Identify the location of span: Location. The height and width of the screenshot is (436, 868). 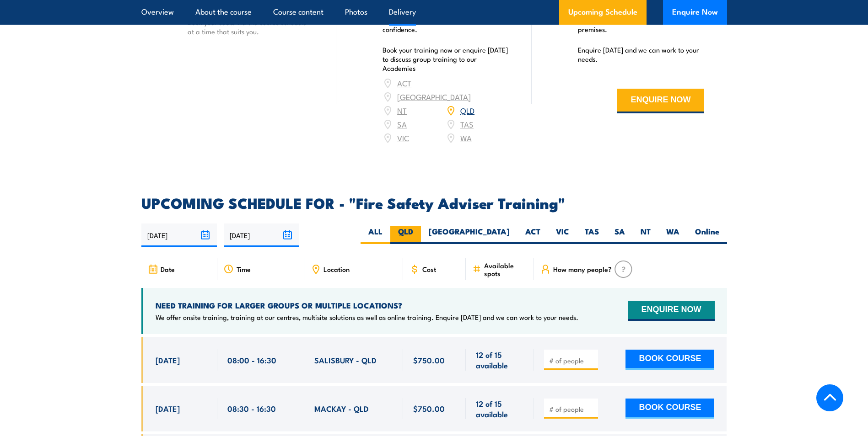
(336, 268).